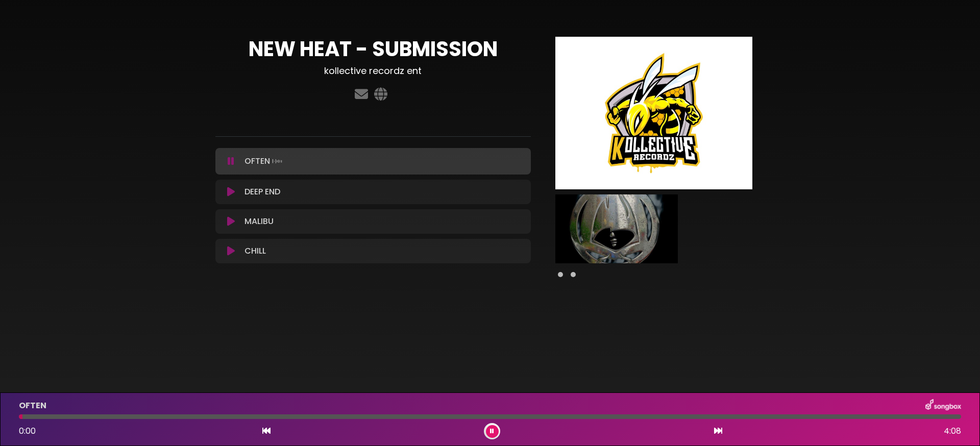 The width and height of the screenshot is (980, 446). I want to click on p: OFTEN, so click(264, 161).